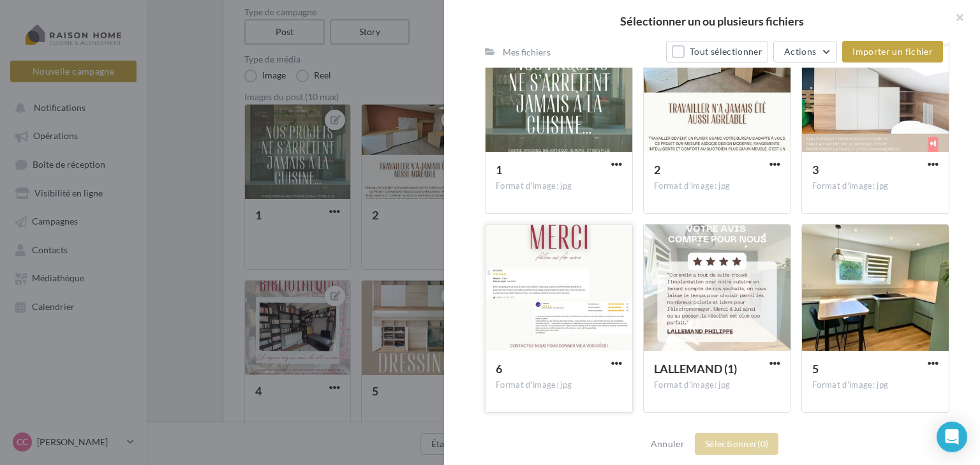 This screenshot has width=980, height=465. Describe the element at coordinates (952, 437) in the screenshot. I see `div: Open Intercom Messenger` at that location.